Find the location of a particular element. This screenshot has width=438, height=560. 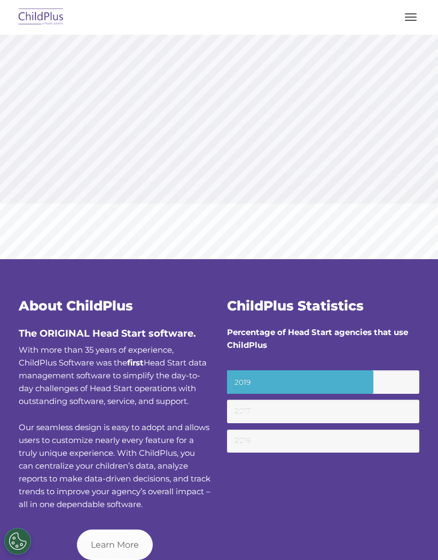

small: 2016 is located at coordinates (323, 441).